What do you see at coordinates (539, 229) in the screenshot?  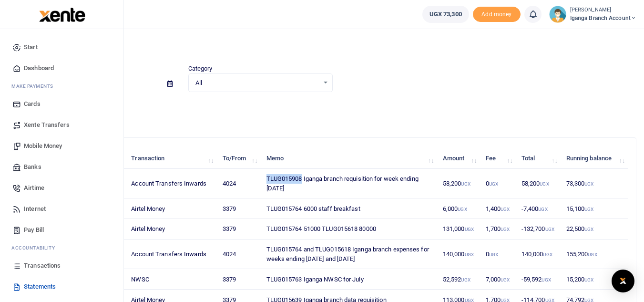 I see `td: -132,700` at bounding box center [539, 229].